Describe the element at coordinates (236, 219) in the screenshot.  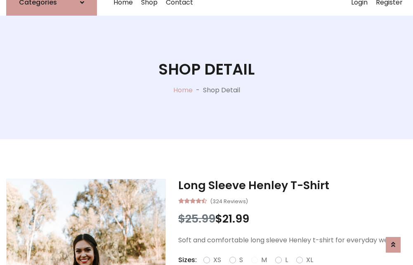
I see `span: 21.99` at that location.